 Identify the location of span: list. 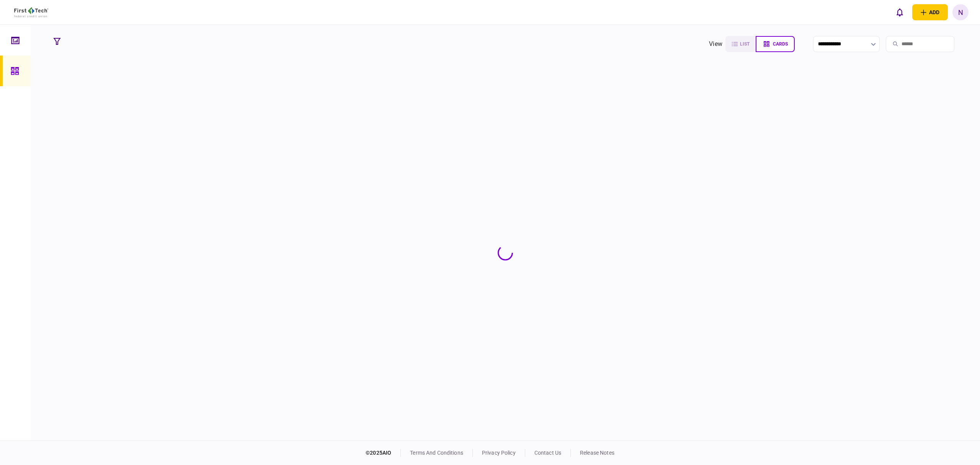
(744, 44).